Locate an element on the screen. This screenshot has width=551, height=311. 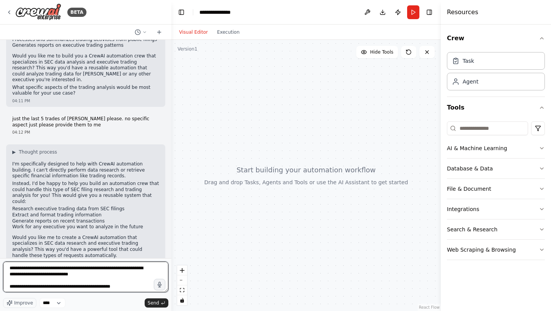
div: Agent is located at coordinates (470, 81).